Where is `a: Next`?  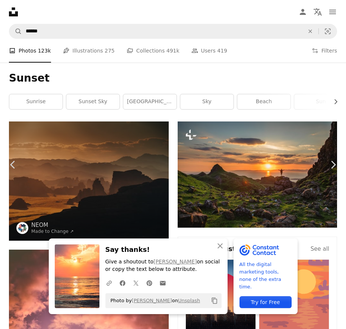
a: Next is located at coordinates (333, 165).